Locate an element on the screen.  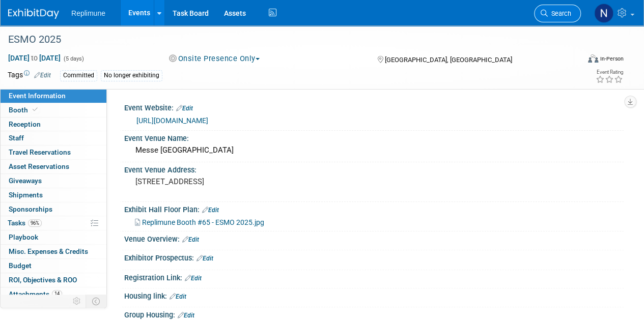
span: Budget is located at coordinates (19, 266).